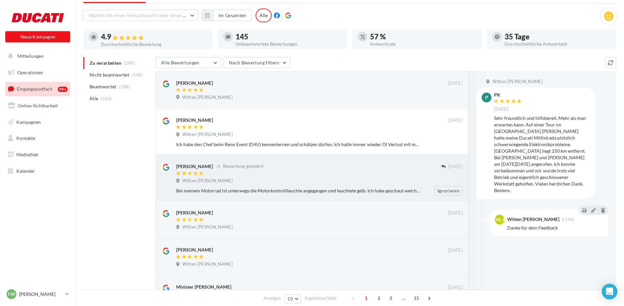 The height and width of the screenshot is (306, 624). Describe the element at coordinates (29, 121) in the screenshot. I see `span: Kampagnen` at that location.